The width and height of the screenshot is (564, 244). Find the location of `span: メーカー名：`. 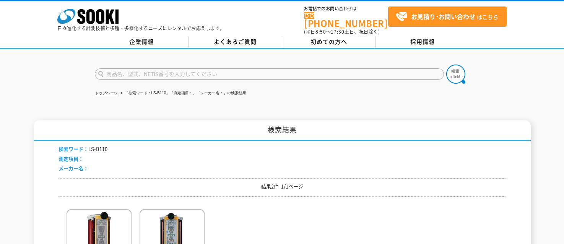

span: メーカー名： is located at coordinates (73, 168).